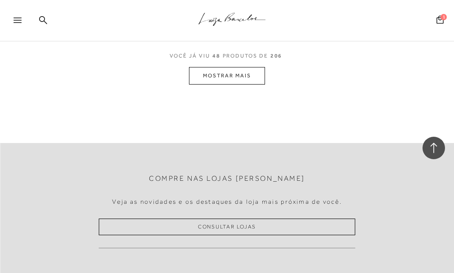 This screenshot has width=454, height=273. Describe the element at coordinates (227, 202) in the screenshot. I see `h4: Veja as novidades e os destaques da loja mais próxima de você.` at that location.